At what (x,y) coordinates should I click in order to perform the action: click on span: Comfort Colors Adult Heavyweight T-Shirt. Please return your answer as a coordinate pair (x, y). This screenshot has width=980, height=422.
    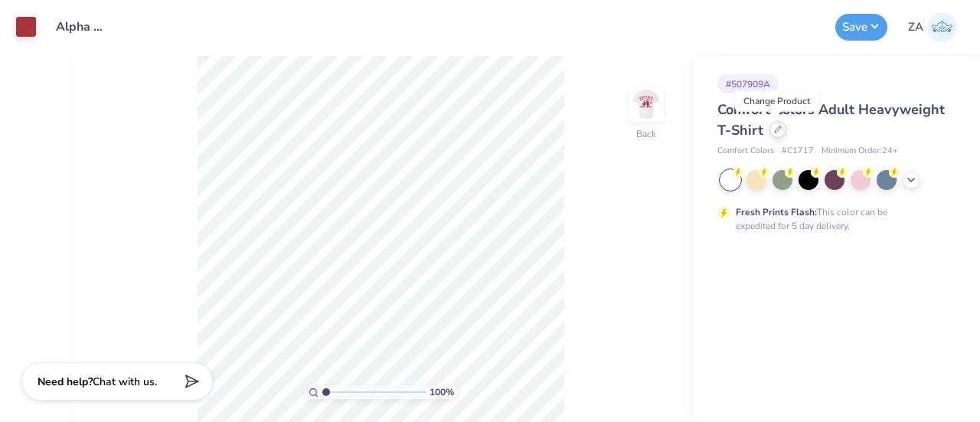
    Looking at the image, I should click on (831, 120).